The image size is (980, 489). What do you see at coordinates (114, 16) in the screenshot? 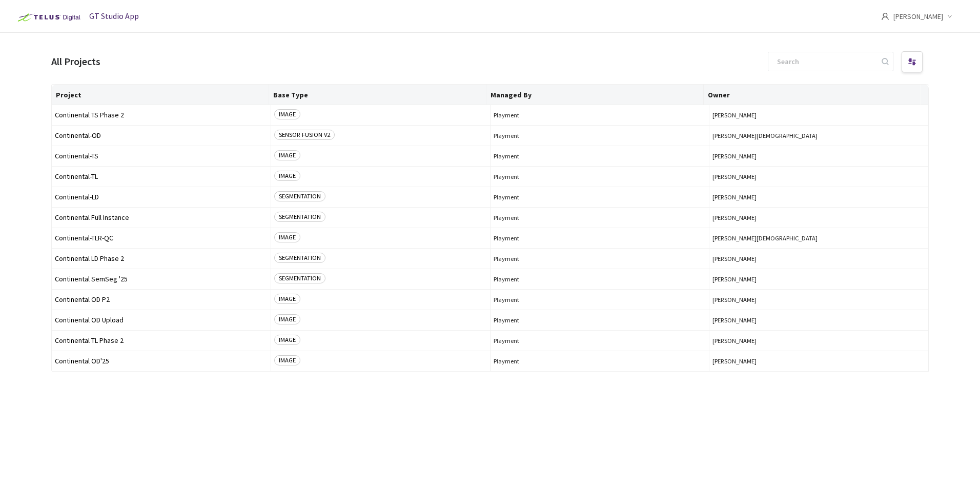
I see `span: GT Studio App` at bounding box center [114, 16].